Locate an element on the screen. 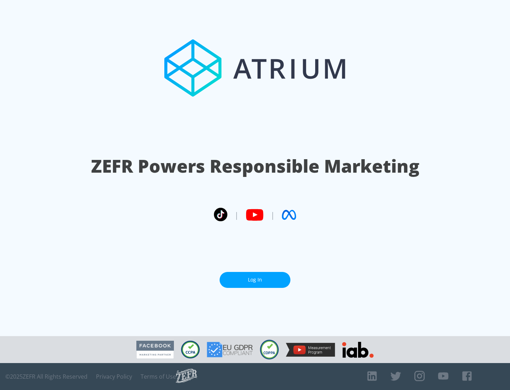 Image resolution: width=510 pixels, height=390 pixels. a: Terms of Use is located at coordinates (158, 376).